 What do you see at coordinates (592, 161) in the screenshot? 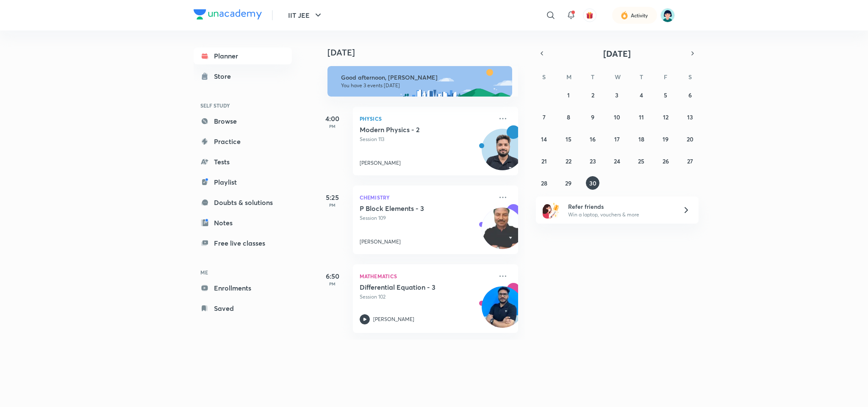
I see `abbr: September 23, 2025` at bounding box center [592, 161].